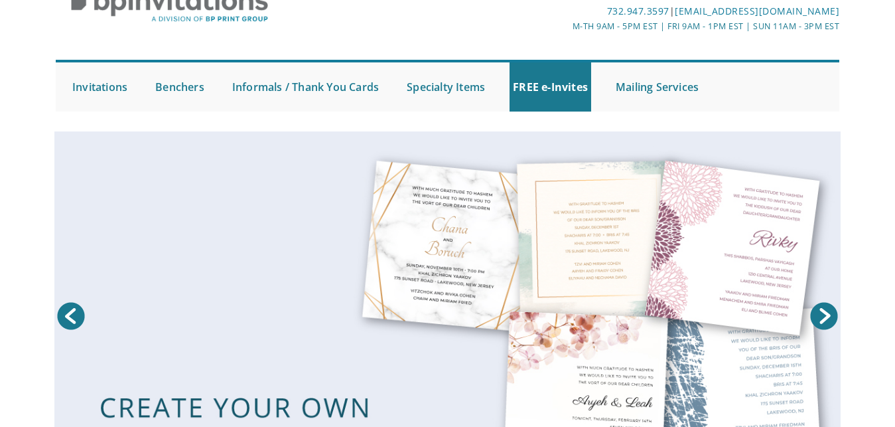  What do you see at coordinates (71, 316) in the screenshot?
I see `a: Prev` at bounding box center [71, 316].